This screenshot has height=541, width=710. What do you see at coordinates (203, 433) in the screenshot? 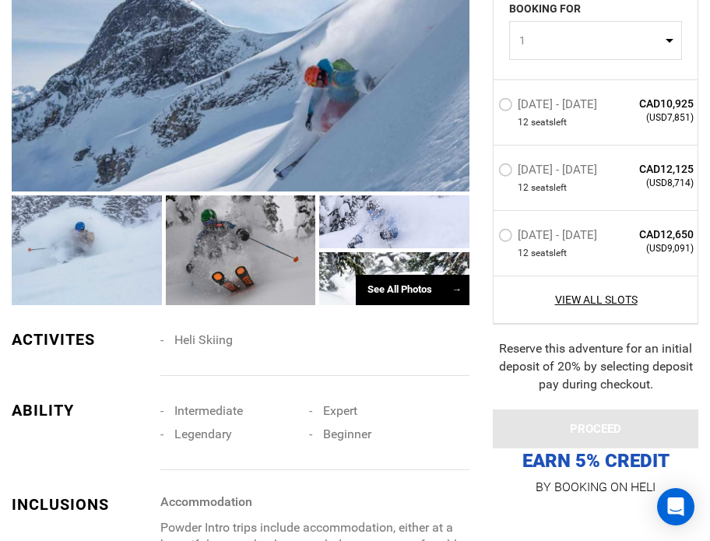
I see `span: Legendary` at bounding box center [203, 433].